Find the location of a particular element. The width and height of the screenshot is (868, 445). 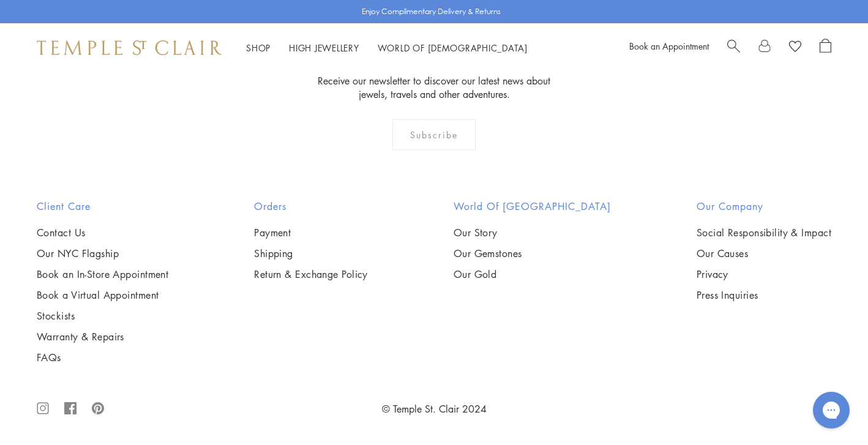

a: Social Responsibility & Impact is located at coordinates (764, 232).